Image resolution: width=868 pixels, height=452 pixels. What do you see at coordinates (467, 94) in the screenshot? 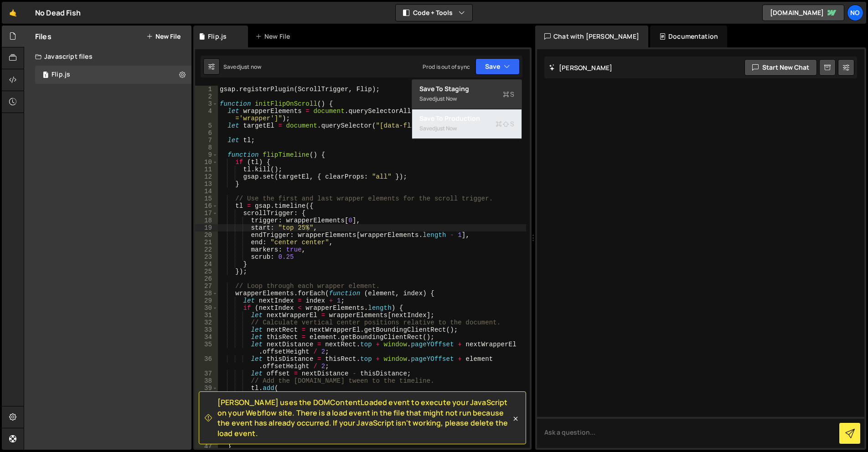
I see `button: Save to StagingS Savedjust now` at bounding box center [467, 94].